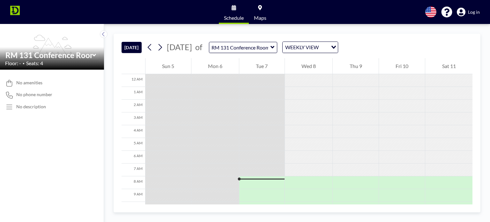  Describe the element at coordinates (468, 12) in the screenshot. I see `a: Log in` at that location.